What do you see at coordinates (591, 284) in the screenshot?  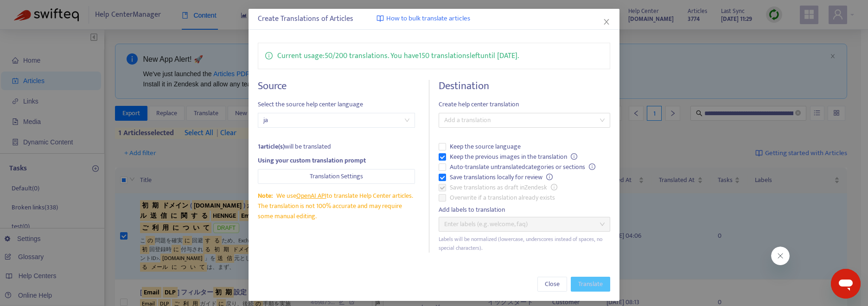 I see `button: Translate` at bounding box center [591, 284].